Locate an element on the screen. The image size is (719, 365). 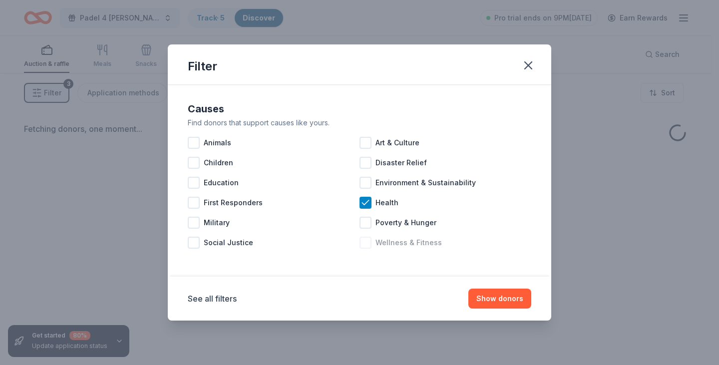
button: Show donors is located at coordinates (500, 299).